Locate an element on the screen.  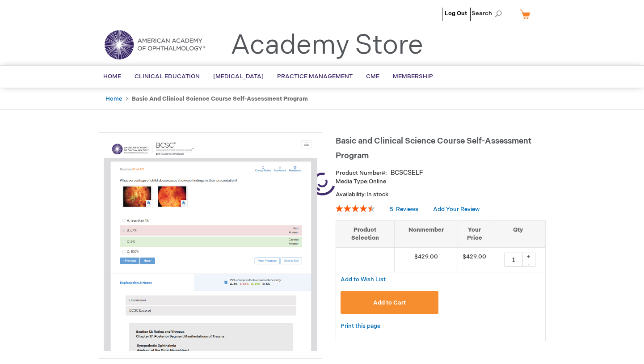
a: Print this page is located at coordinates (360, 326).